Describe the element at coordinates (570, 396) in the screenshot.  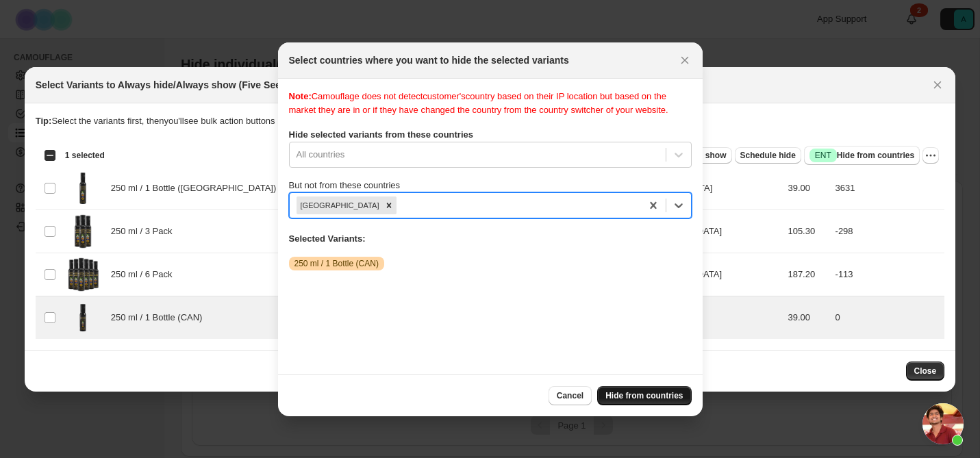
I see `span: Cancel` at that location.